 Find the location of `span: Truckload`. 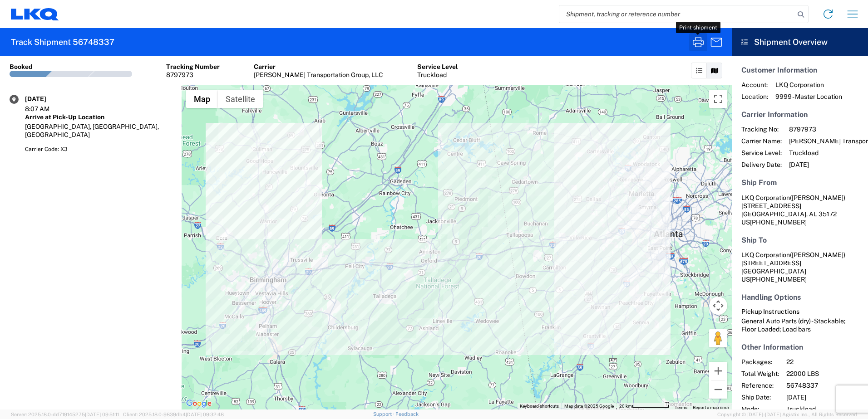

span: Truckload is located at coordinates (825, 409).